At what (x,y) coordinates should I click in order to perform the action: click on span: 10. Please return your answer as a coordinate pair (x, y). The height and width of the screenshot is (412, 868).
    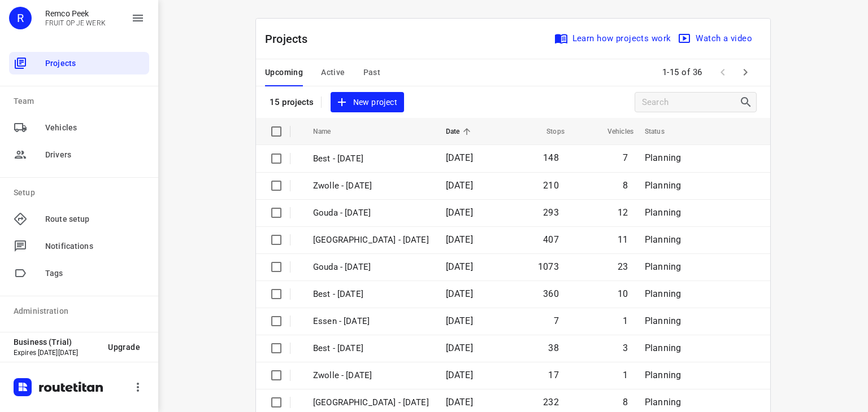
    Looking at the image, I should click on (623, 293).